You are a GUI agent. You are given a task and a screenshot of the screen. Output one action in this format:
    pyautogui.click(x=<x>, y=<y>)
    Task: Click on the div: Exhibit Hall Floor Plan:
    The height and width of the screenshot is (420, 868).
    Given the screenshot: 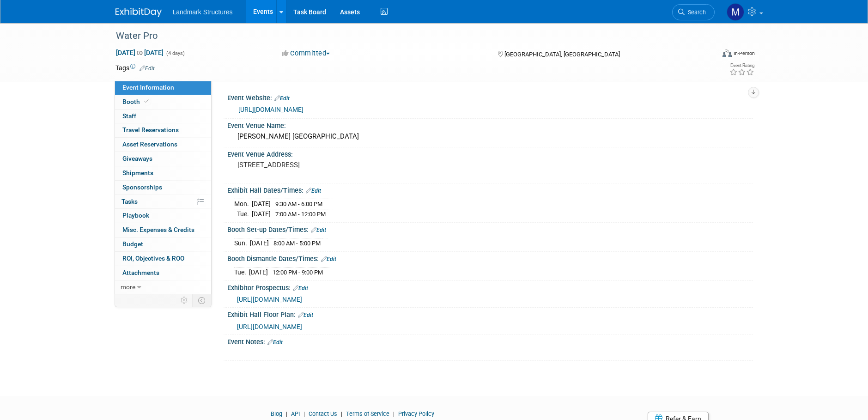 What is the action you would take?
    pyautogui.click(x=490, y=314)
    